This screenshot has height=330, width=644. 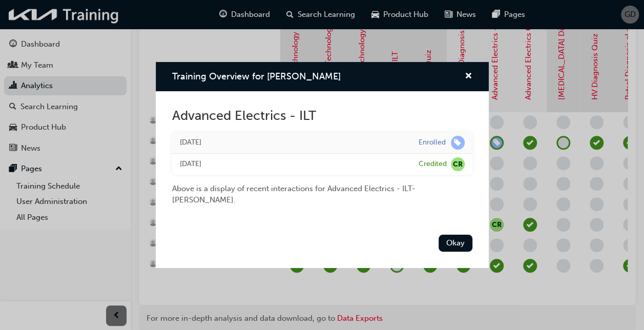 What do you see at coordinates (322, 116) in the screenshot?
I see `h2: Advanced Electrics - ILT` at bounding box center [322, 116].